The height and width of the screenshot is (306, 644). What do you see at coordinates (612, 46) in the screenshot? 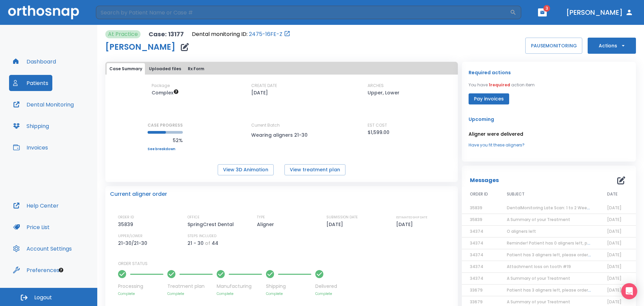
I see `button: Actions` at bounding box center [612, 46].